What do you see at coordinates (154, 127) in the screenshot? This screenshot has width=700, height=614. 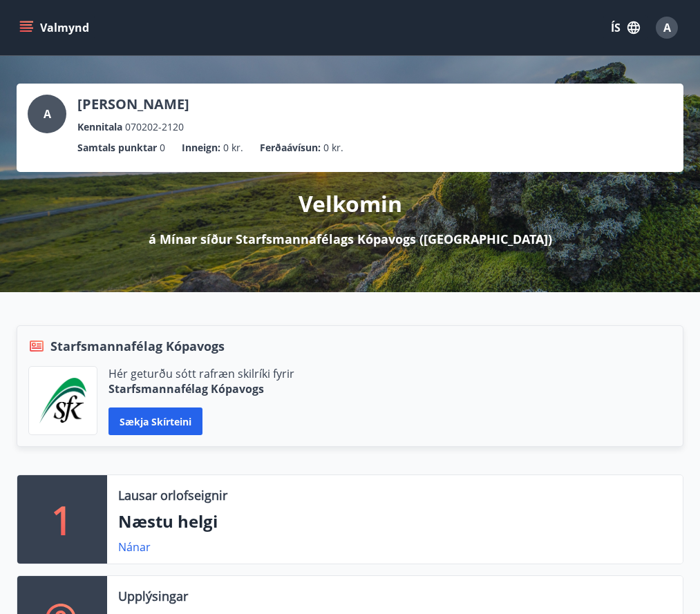 I see `span: 070202-2120` at bounding box center [154, 127].